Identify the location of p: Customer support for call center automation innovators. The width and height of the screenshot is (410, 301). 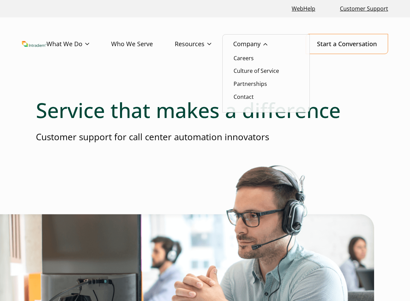
(205, 137).